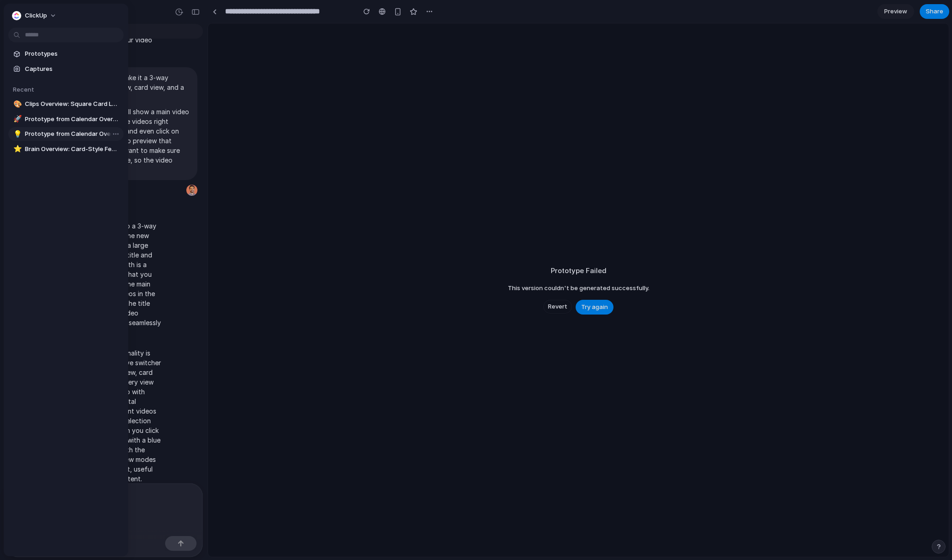 This screenshot has width=952, height=560. I want to click on span: Recent, so click(23, 89).